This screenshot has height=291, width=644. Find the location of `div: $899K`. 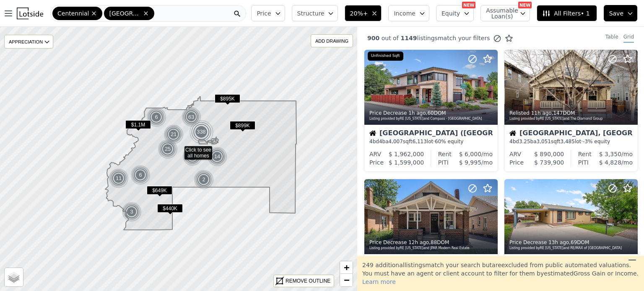

div: $899K is located at coordinates (242, 127).